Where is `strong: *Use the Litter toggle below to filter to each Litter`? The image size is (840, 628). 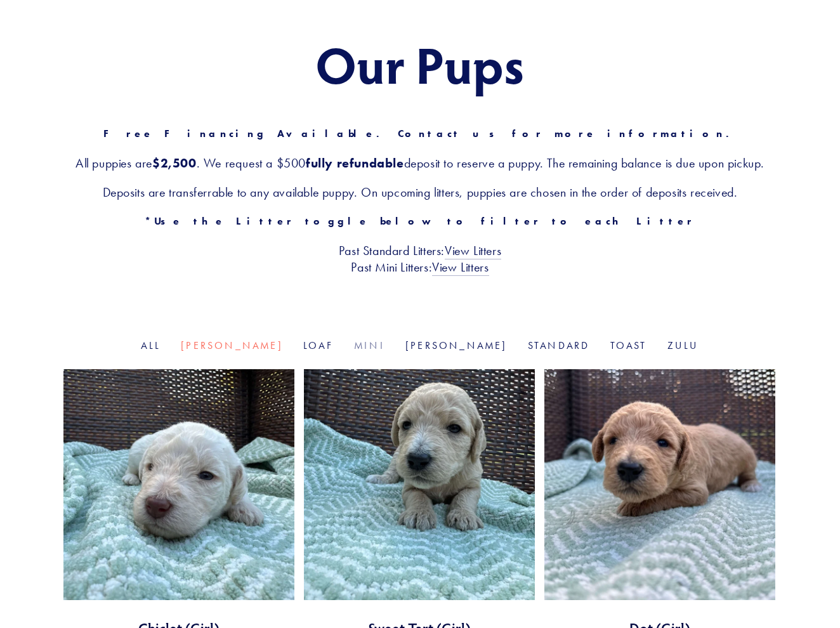
strong: *Use the Litter toggle below to filter to each Litter is located at coordinates (419, 221).